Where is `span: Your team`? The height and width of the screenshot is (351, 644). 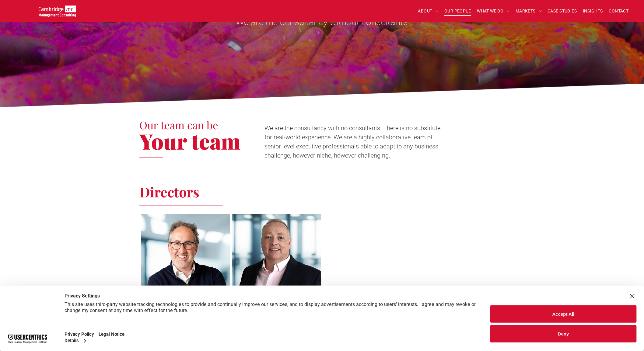 span: Your team is located at coordinates (190, 141).